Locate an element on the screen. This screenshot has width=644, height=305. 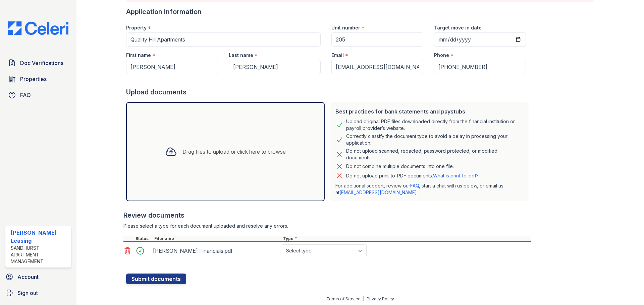
div: Please select a type for each document uploaded and resolve any errors. is located at coordinates (327, 226).